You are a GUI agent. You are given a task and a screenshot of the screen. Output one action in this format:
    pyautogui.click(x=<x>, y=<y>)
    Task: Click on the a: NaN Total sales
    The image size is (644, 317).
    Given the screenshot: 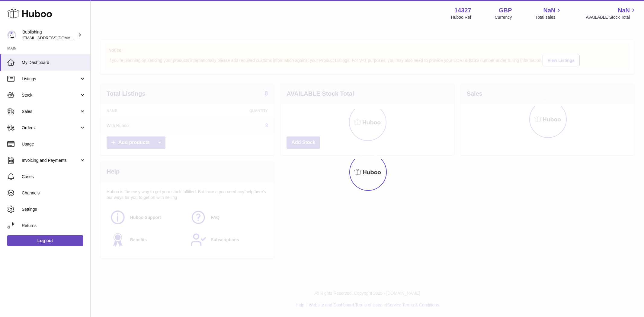 What is the action you would take?
    pyautogui.click(x=548, y=13)
    